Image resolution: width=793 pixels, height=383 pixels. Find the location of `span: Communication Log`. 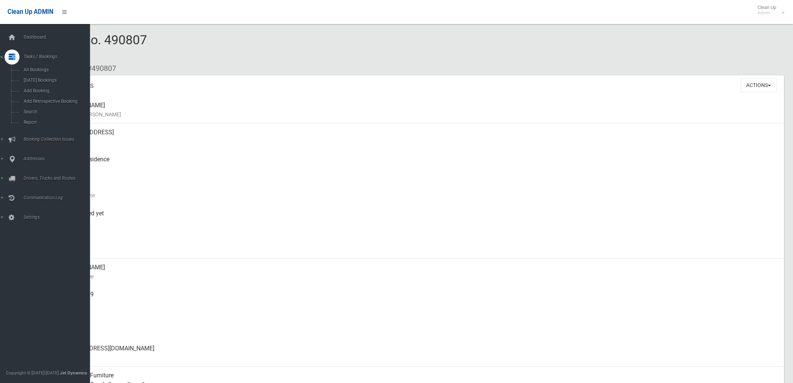

span: Communication Log is located at coordinates (59, 197).